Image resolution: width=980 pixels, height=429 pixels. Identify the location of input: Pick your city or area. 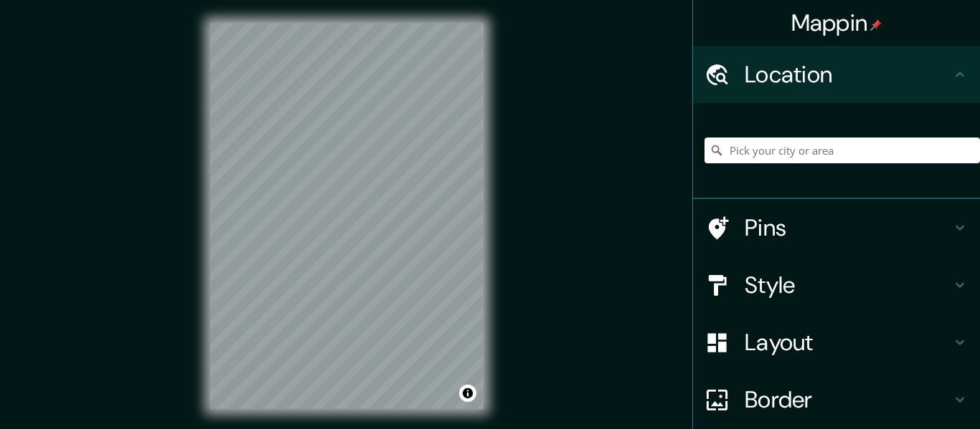
(842, 151).